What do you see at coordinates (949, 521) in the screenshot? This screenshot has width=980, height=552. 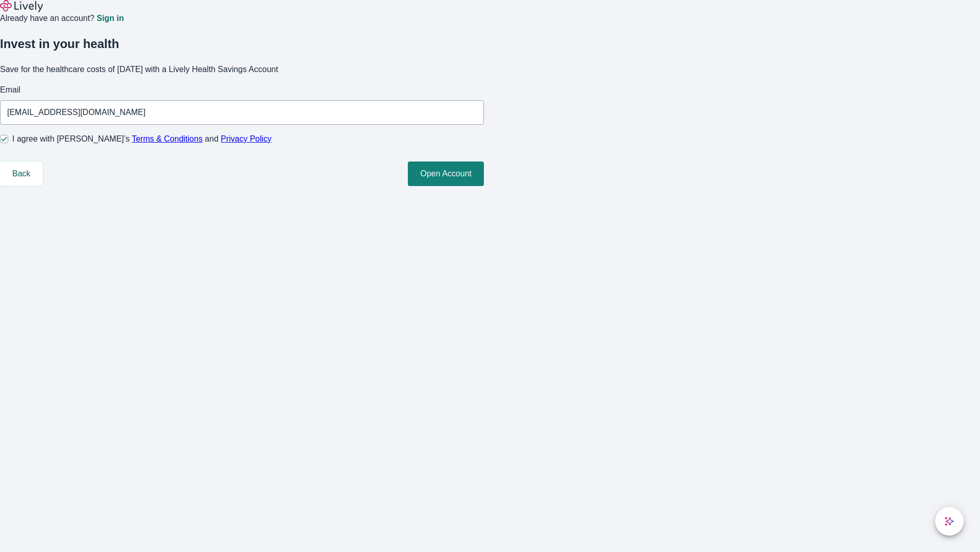 I see `button: chat` at bounding box center [949, 521].